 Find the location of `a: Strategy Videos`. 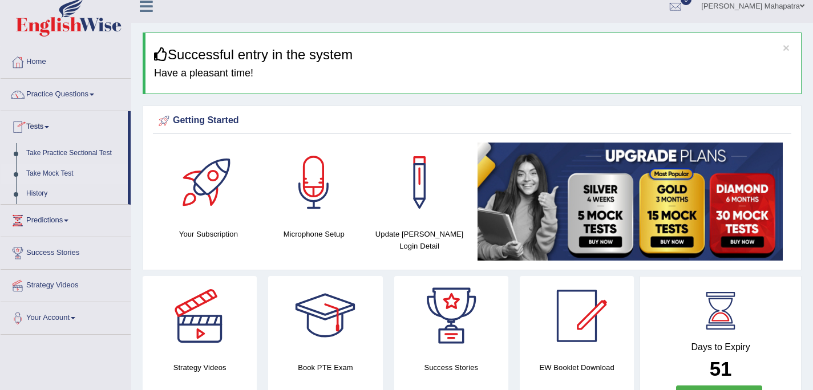

a: Strategy Videos is located at coordinates (66, 284).